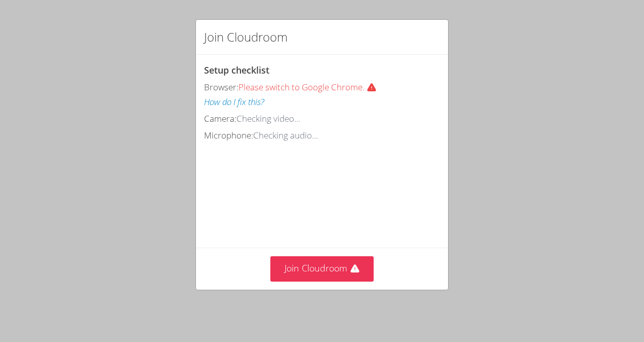 This screenshot has height=342, width=644. Describe the element at coordinates (234, 102) in the screenshot. I see `button: How do I fix this?` at that location.